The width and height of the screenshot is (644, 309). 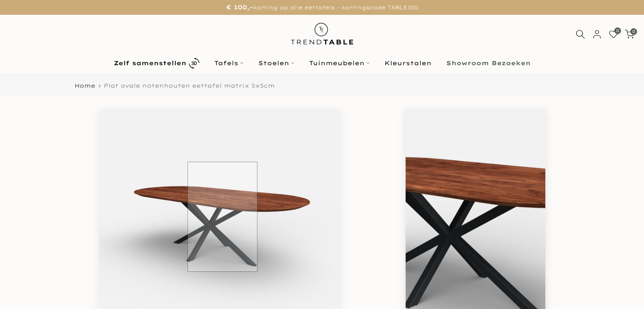 I want to click on a: Zelf samenstellen, so click(x=156, y=63).